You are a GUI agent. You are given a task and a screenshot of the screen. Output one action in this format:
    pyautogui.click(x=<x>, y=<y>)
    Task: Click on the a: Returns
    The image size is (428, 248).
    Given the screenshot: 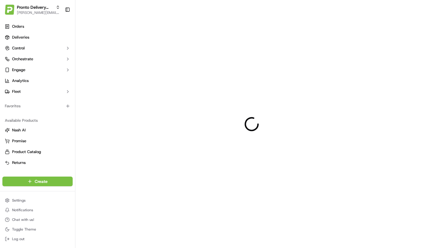 What is the action you would take?
    pyautogui.click(x=37, y=163)
    